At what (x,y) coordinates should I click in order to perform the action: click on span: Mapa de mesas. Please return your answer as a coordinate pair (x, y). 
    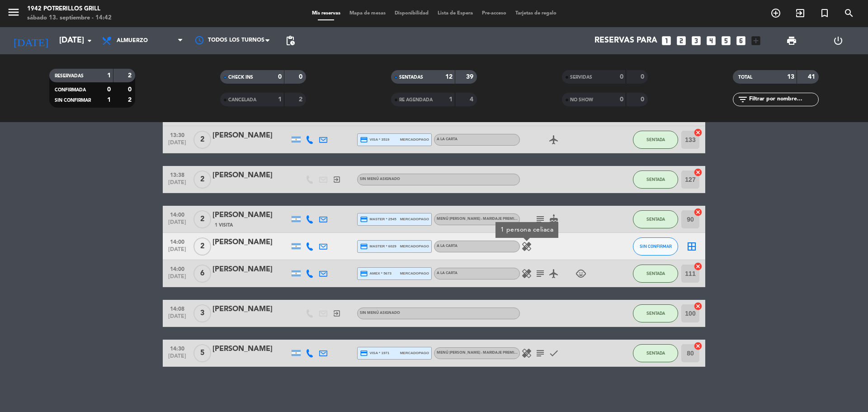
    Looking at the image, I should click on (367, 13).